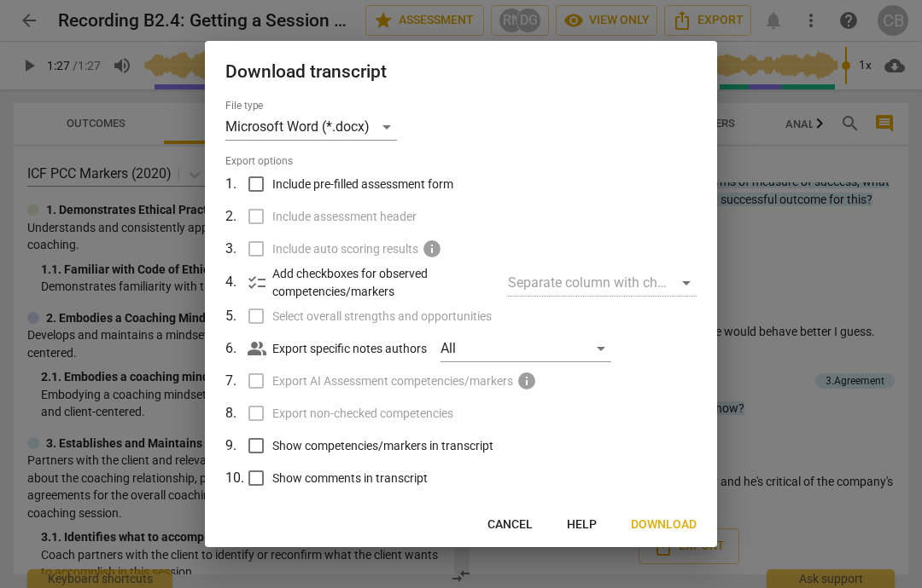 The image size is (922, 588). What do you see at coordinates (383, 446) in the screenshot?
I see `span: Show competencies/markers in transcript` at bounding box center [383, 446].